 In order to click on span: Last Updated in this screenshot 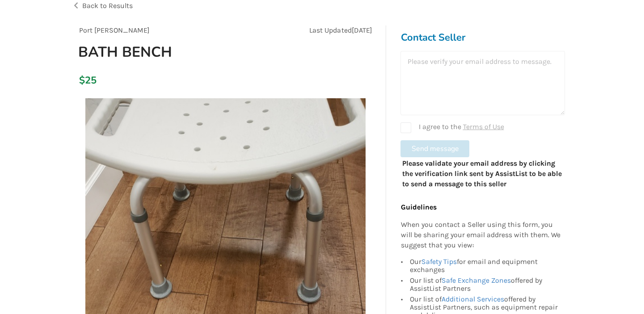, I will do `click(330, 30)`.